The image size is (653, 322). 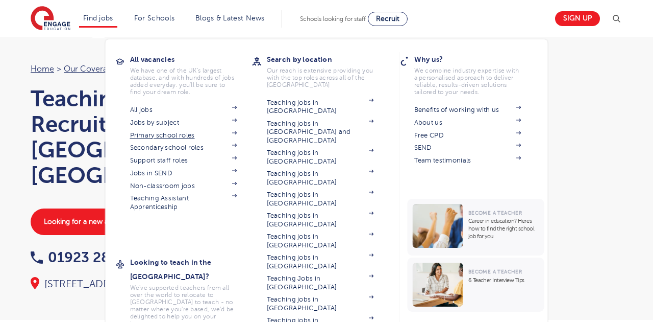 What do you see at coordinates (184, 160) in the screenshot?
I see `a: Support staff roles` at bounding box center [184, 160].